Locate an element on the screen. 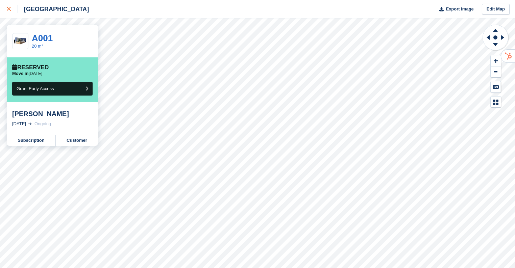  a: Subscription is located at coordinates (31, 141).